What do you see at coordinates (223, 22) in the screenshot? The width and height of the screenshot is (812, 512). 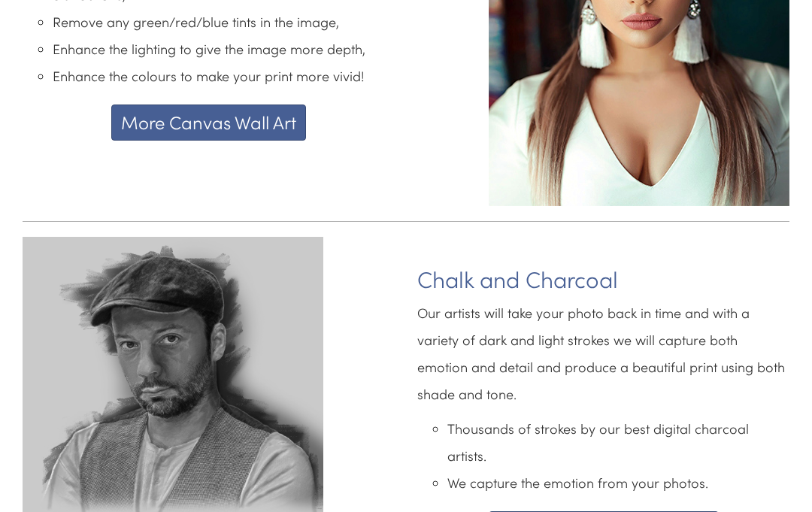 I see `li: Remove any green/red/blue tints in the image,` at bounding box center [223, 22].